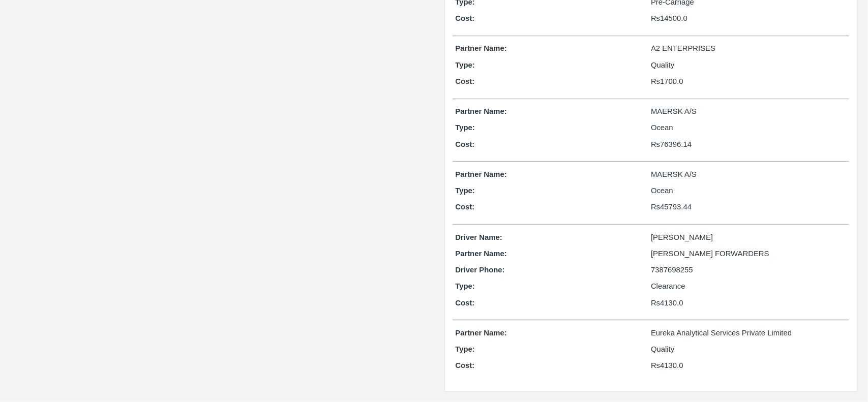 The image size is (868, 402). Describe the element at coordinates (749, 286) in the screenshot. I see `p: Clearance` at that location.